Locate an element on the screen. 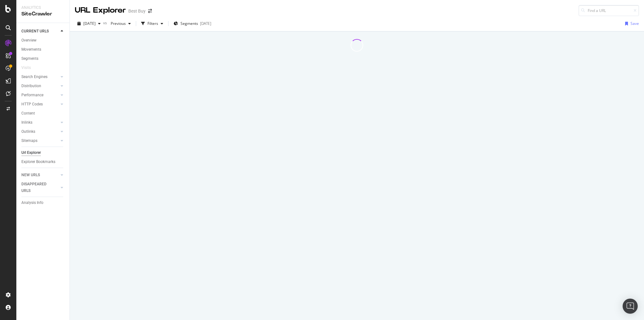  button: Previous is located at coordinates (121, 23).